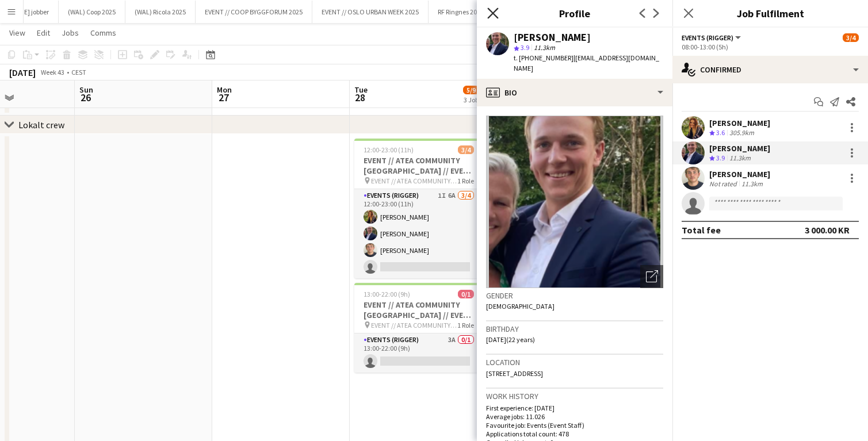 The width and height of the screenshot is (868, 441). I want to click on span: 12:00-23:00 (11h), so click(388, 150).